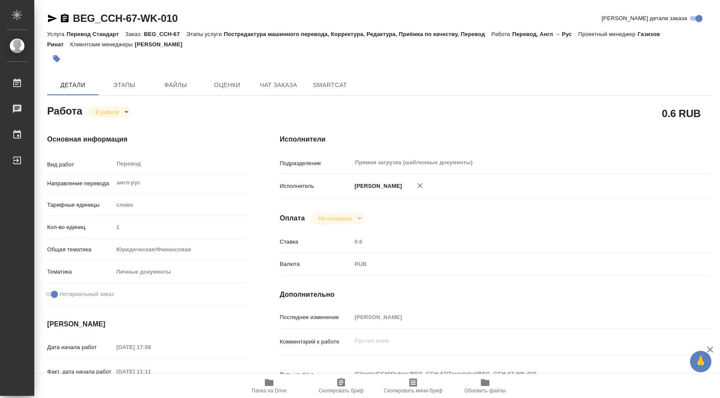  Describe the element at coordinates (292, 218) in the screenshot. I see `h4: Оплата` at that location.